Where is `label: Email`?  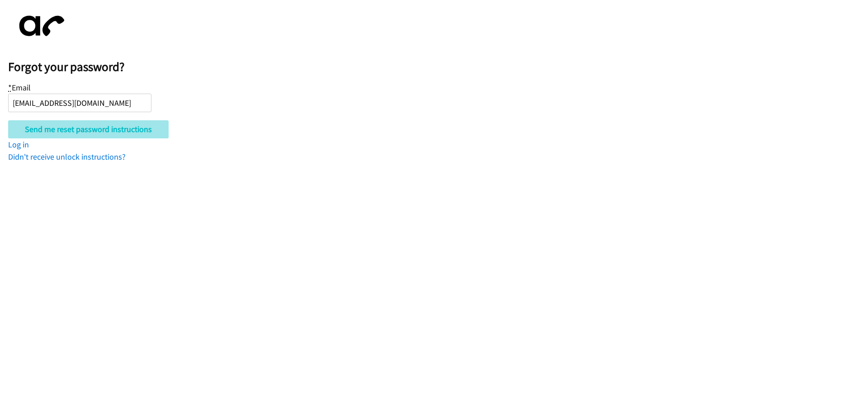
label: Email is located at coordinates (19, 87).